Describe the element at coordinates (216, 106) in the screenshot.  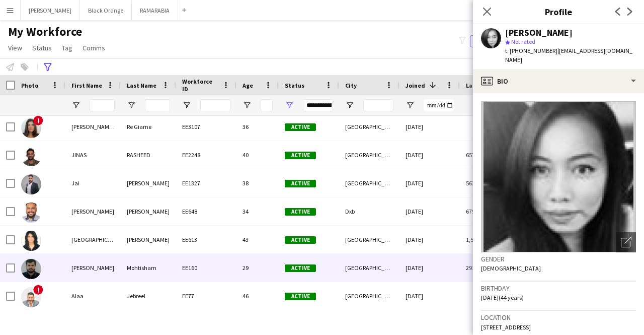
I see `input: Workforce ID Filter Input` at that location.